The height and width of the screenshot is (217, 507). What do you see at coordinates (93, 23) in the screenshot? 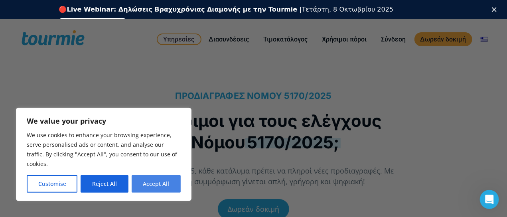
I see `a: Εγγραφείτε δωρεάν` at bounding box center [93, 23].